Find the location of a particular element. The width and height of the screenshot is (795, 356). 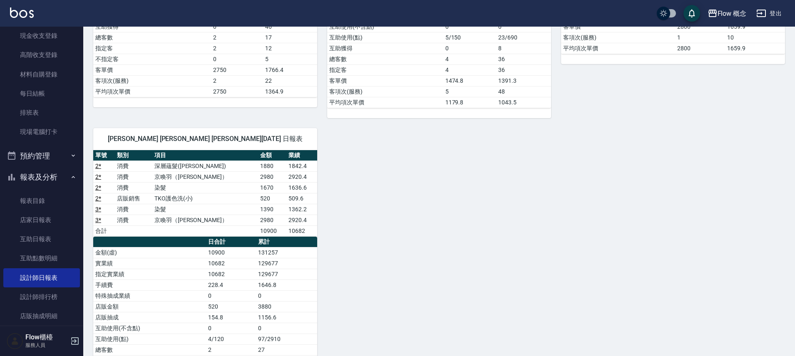

td: 染髮 is located at coordinates (205, 188).